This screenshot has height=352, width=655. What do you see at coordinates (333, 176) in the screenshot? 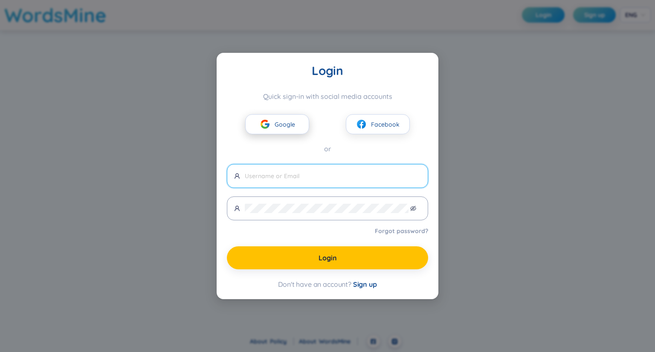
I see `input: Username or Email` at bounding box center [333, 176].